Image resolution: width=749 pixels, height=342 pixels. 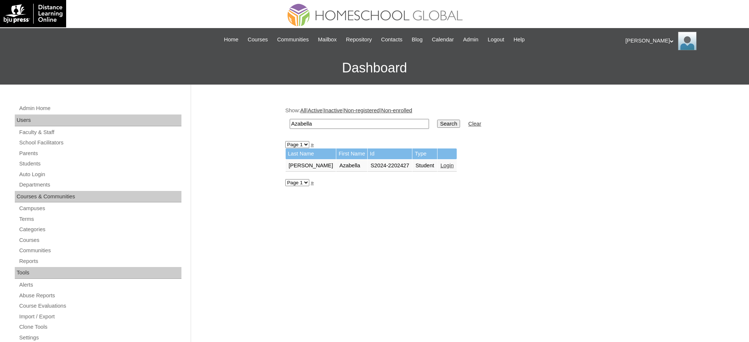 What do you see at coordinates (100, 174) in the screenshot?
I see `a: Auto Login` at bounding box center [100, 174].